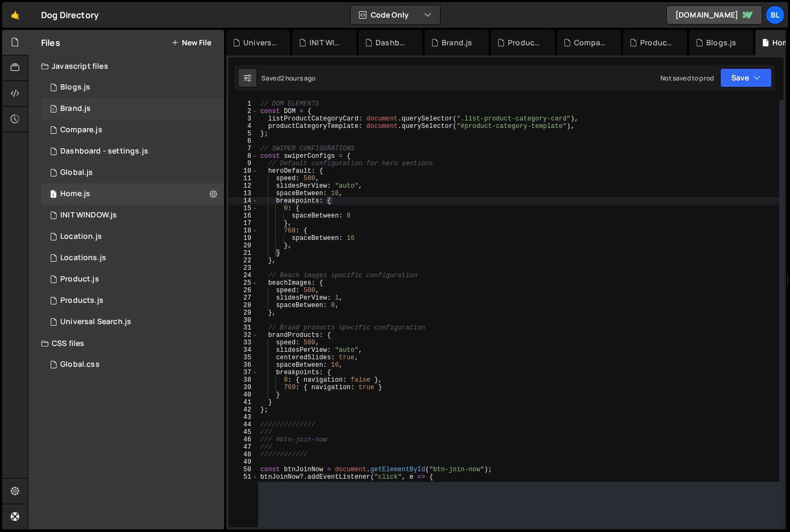 Image resolution: width=790 pixels, height=532 pixels. I want to click on div: 1, so click(244, 104).